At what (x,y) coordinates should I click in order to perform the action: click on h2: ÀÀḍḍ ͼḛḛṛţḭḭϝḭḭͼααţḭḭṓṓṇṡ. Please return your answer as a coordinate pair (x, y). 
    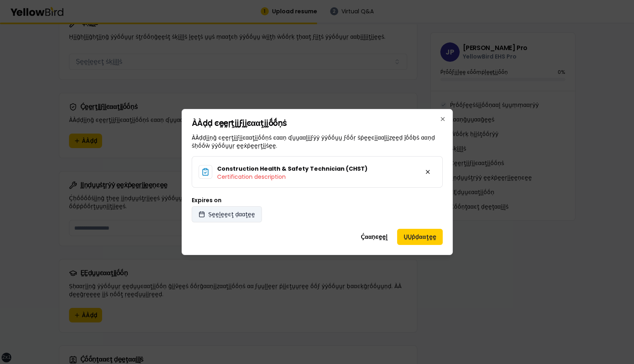
    Looking at the image, I should click on (317, 123).